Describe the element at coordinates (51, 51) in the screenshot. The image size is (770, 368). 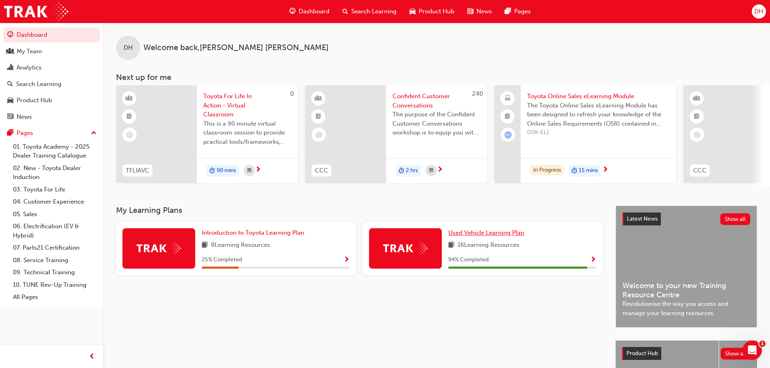
I see `a: My Team` at that location.